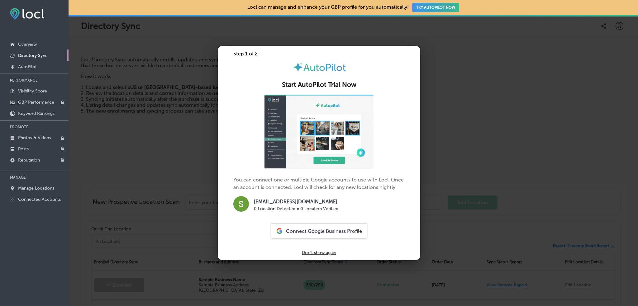 This screenshot has width=638, height=306. I want to click on p: Manage Locations, so click(36, 188).